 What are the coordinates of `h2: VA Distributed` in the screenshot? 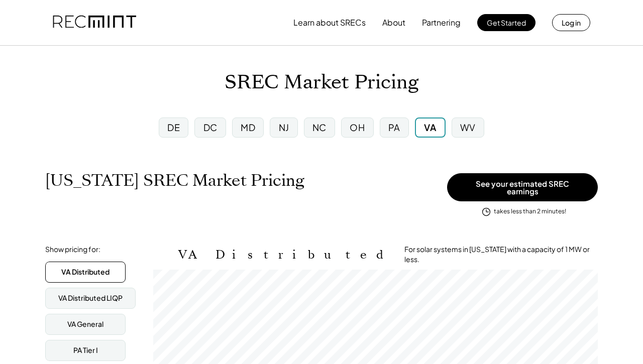 It's located at (284, 255).